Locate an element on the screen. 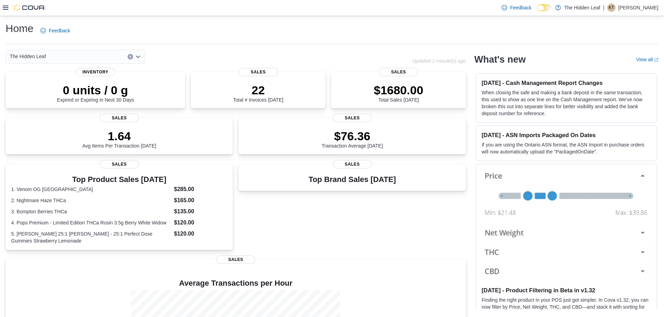 Image resolution: width=664 pixels, height=317 pixels. span: The Hidden Leaf is located at coordinates (28, 56).